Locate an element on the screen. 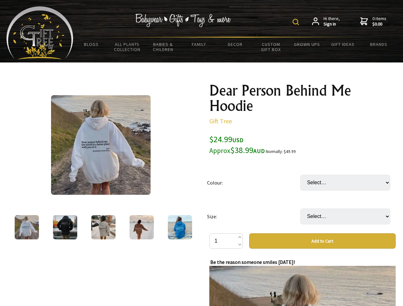 The width and height of the screenshot is (403, 306). a: Hi there,Sign in is located at coordinates (326, 21).